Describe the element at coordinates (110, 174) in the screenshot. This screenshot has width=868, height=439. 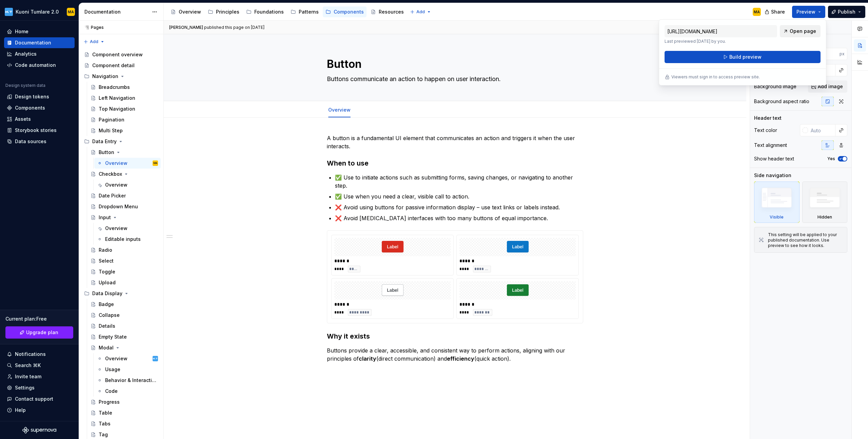
I see `div: Checkbox` at that location.